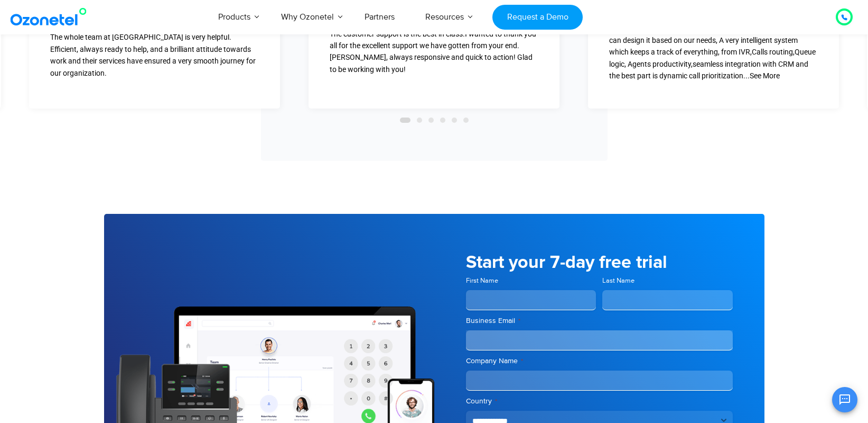  Describe the element at coordinates (845, 399) in the screenshot. I see `button: Open chat` at that location.